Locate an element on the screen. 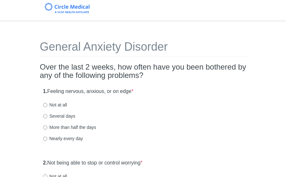  label: Nearly every day is located at coordinates (63, 138).